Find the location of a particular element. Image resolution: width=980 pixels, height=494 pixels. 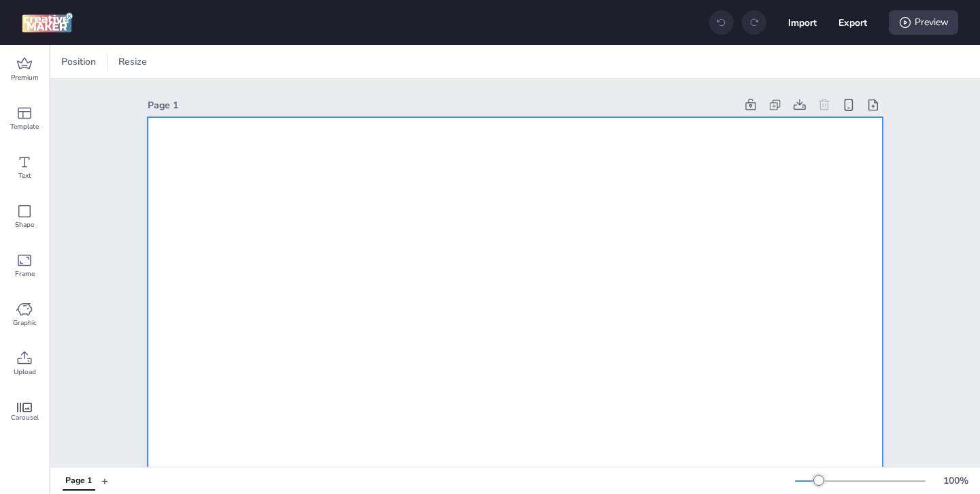

span: Carousel is located at coordinates (24, 417).